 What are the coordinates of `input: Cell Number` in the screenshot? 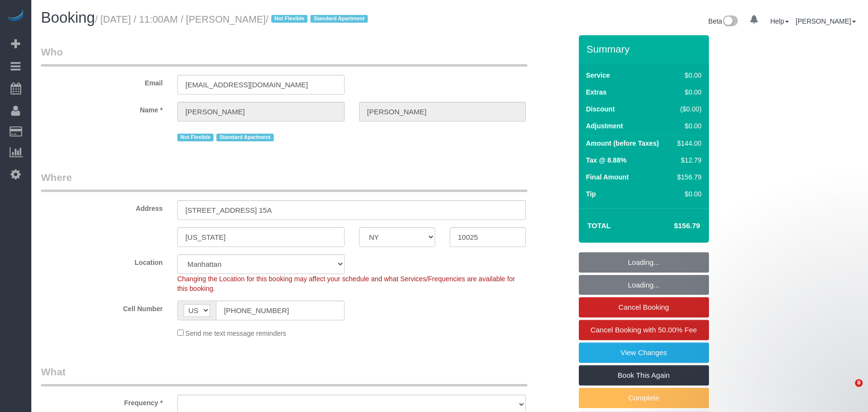 It's located at (280, 309).